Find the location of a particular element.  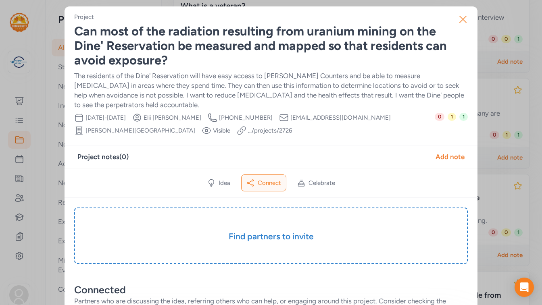

div: Project is located at coordinates (84, 17).